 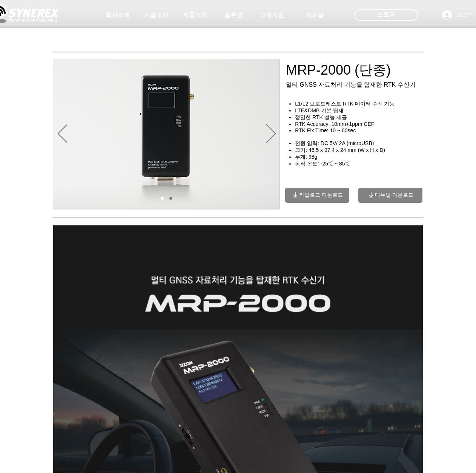 I want to click on span: 크기: 46.5 x 97.4 x 24 mm (W x H x D), so click(x=340, y=150).